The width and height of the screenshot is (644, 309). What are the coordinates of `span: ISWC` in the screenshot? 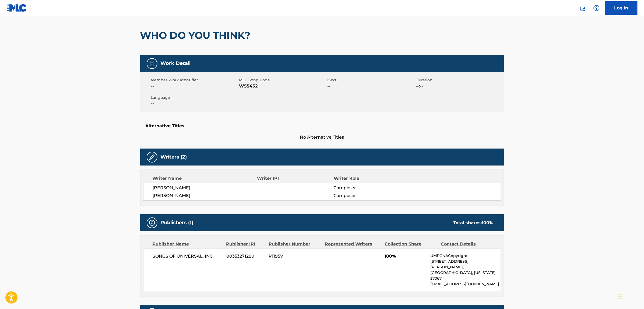 It's located at (371, 80).